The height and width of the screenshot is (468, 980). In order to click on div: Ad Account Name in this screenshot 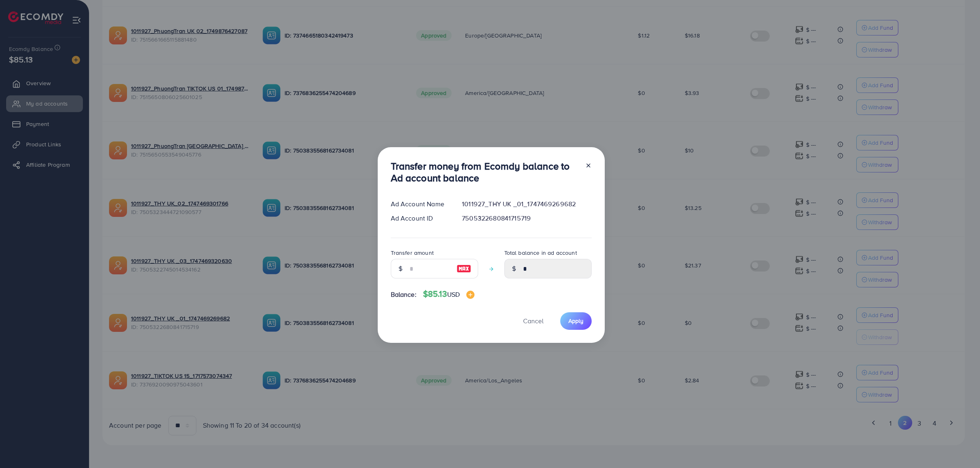, I will do `click(420, 204)`.